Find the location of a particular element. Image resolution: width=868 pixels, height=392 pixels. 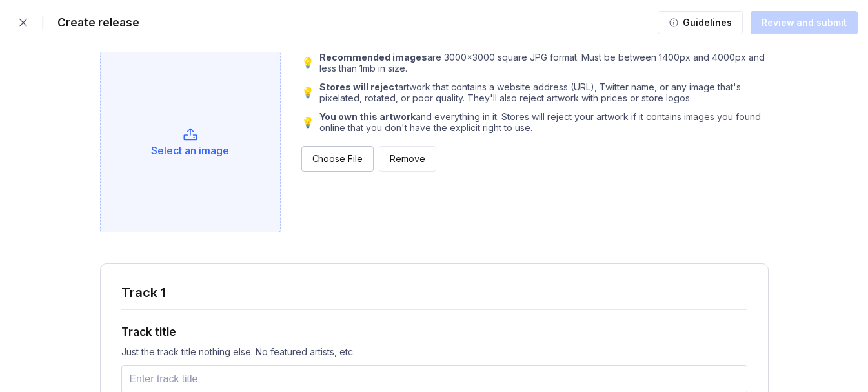

div: artwork that contains a website address (URL), Twitter name, or any image that's pixelated, rotat... is located at coordinates (544, 93).